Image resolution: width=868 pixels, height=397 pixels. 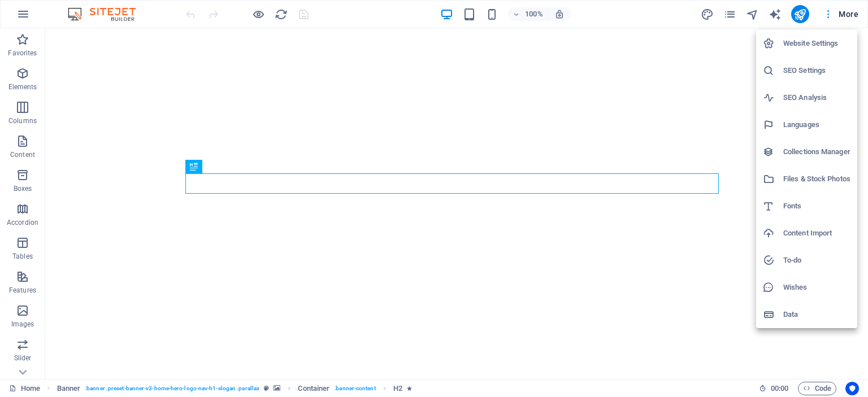 I want to click on h6: Files & Stock Photos, so click(x=816, y=179).